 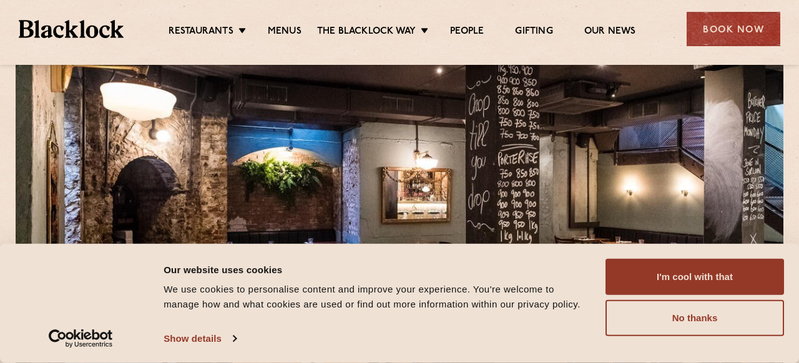 I want to click on a: Restaurants, so click(x=201, y=32).